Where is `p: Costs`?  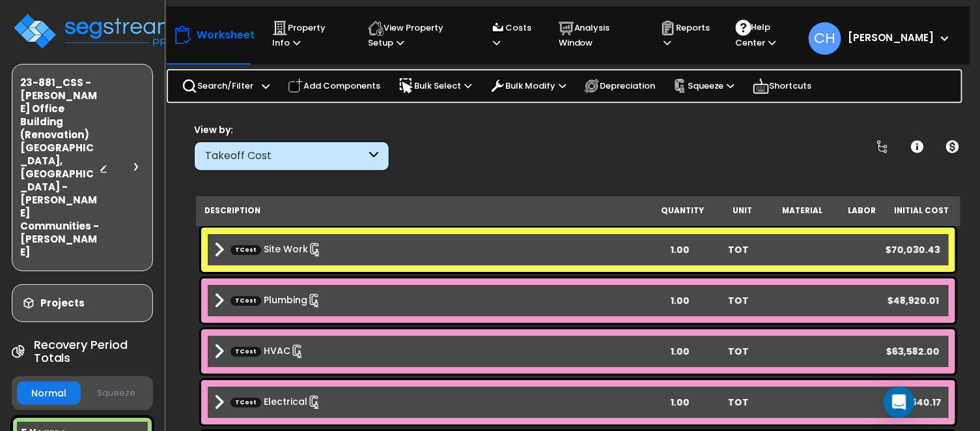 p: Costs is located at coordinates (512, 35).